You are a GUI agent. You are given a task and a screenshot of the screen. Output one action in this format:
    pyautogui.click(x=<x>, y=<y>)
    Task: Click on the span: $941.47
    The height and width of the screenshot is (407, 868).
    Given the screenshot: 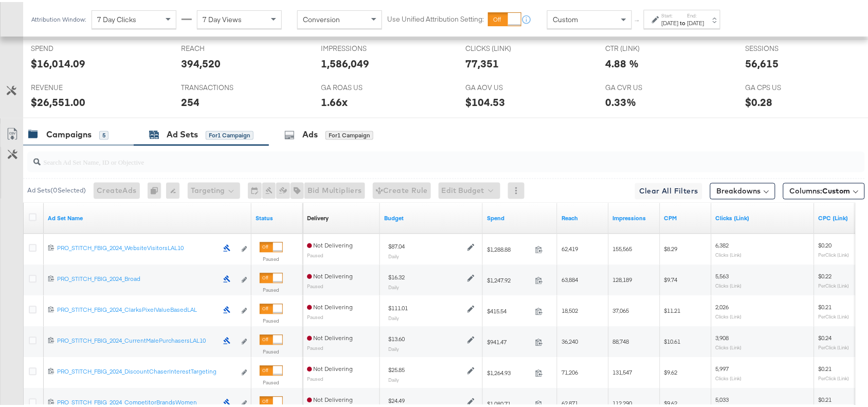 What is the action you would take?
    pyautogui.click(x=509, y=340)
    